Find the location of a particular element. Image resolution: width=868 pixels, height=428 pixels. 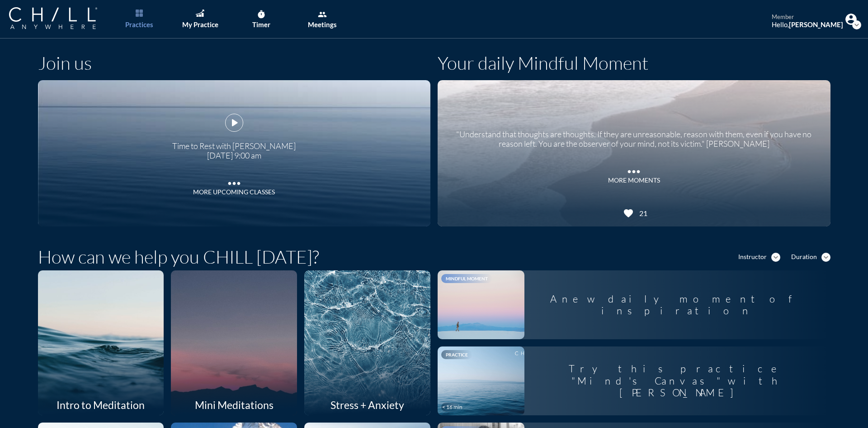

a: Company Logo is located at coordinates (62, 19).